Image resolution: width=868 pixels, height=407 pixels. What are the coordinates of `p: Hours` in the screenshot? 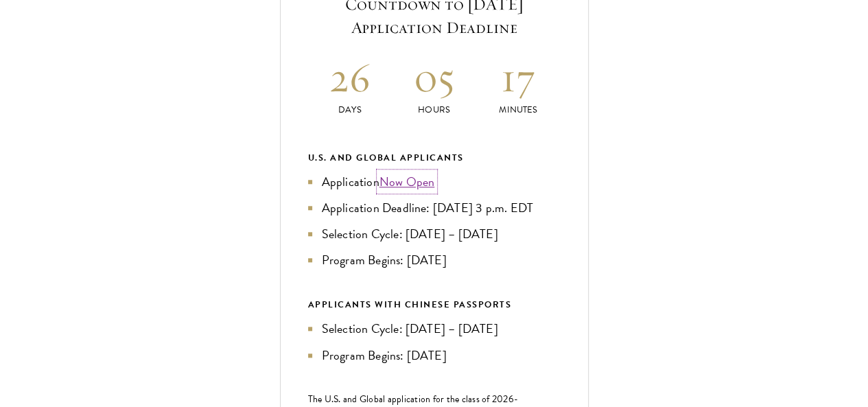 It's located at (434, 110).